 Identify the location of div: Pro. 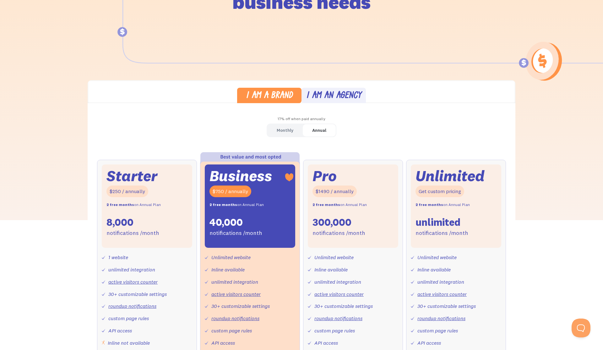
(325, 176).